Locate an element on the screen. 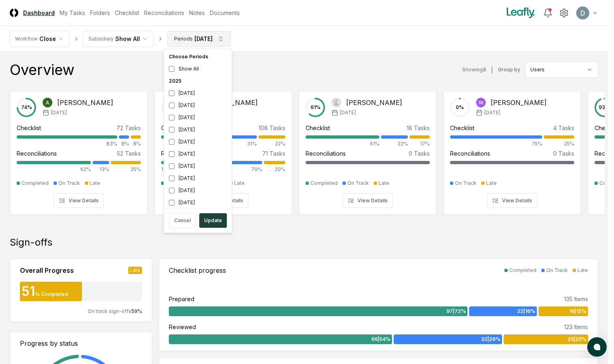  button: Cancel is located at coordinates (182, 220).